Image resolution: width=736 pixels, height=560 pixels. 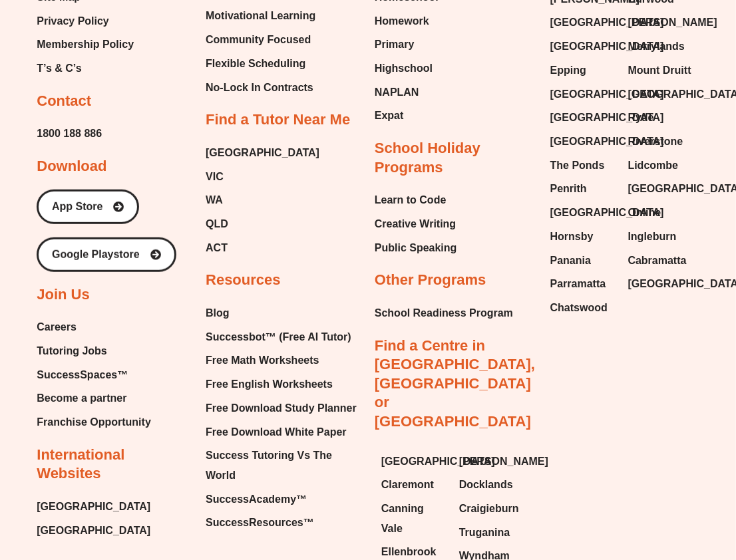 What do you see at coordinates (407, 485) in the screenshot?
I see `span: Claremont` at bounding box center [407, 485].